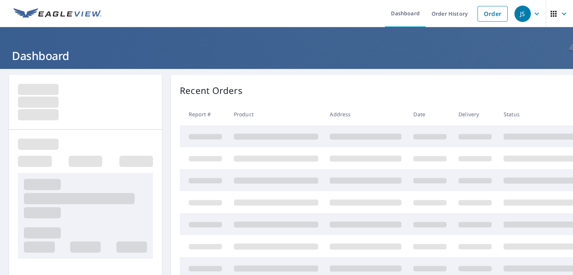 The height and width of the screenshot is (275, 573). What do you see at coordinates (57, 14) in the screenshot?
I see `img: EV Logo` at bounding box center [57, 14].